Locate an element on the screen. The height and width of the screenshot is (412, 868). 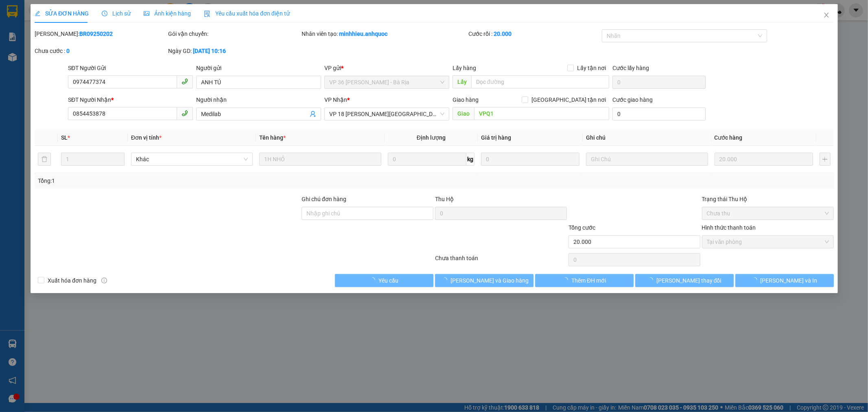
b: 20.000 is located at coordinates (502, 34).